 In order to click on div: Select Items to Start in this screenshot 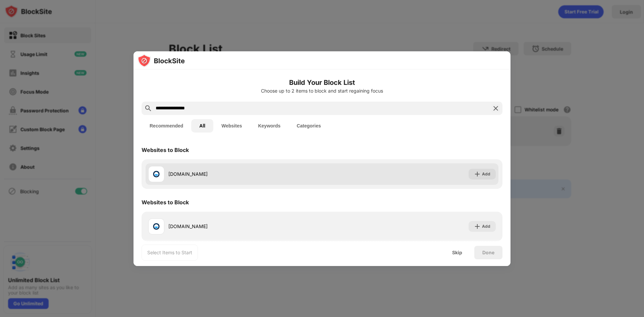, I will do `click(170, 253)`.